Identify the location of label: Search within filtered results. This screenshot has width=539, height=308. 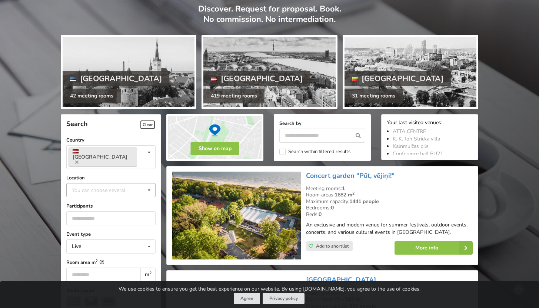
(315, 152).